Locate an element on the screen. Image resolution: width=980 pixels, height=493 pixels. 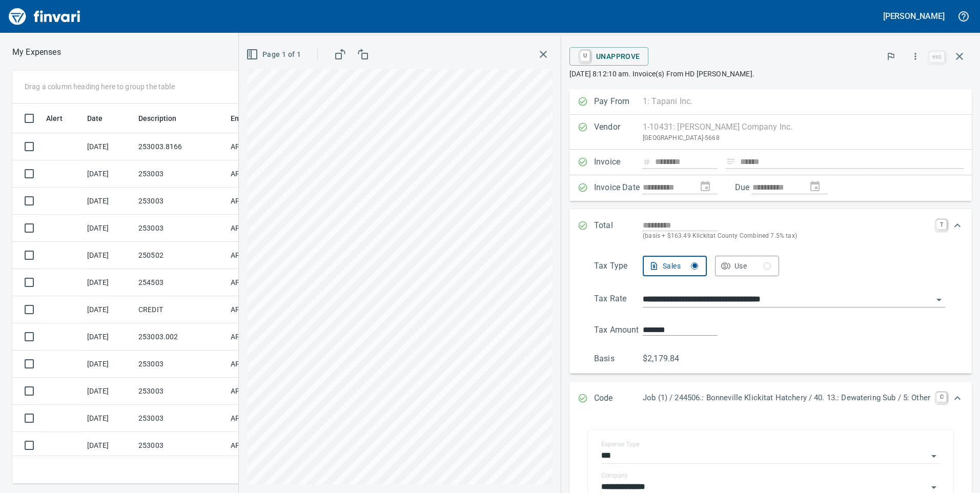
button: UUnapprove is located at coordinates (609, 56).